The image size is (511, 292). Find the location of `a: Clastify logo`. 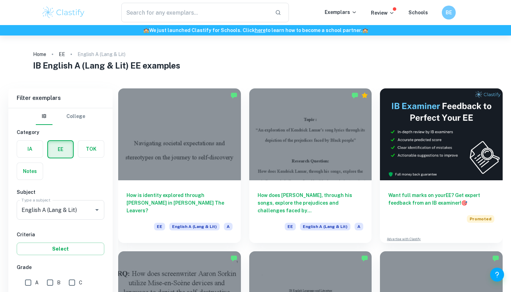

a: Clastify logo is located at coordinates (63, 13).